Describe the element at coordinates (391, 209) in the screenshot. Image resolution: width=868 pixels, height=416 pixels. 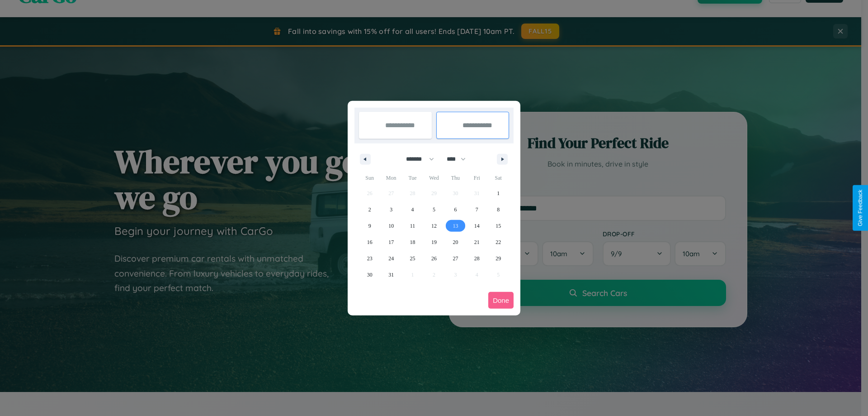
I see `span: 3` at that location.